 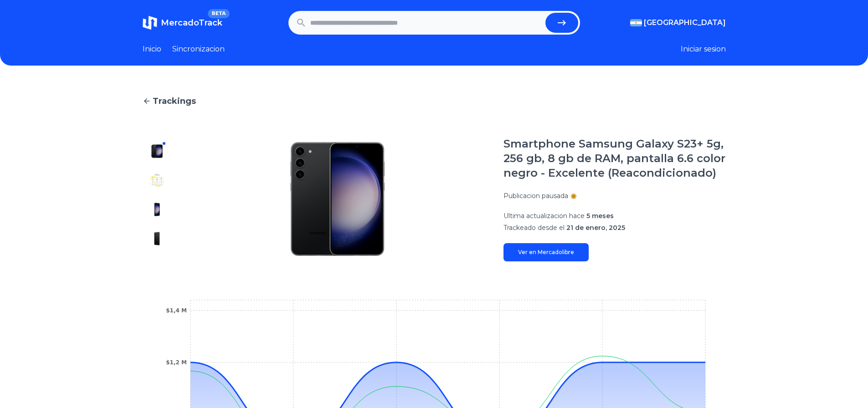 I want to click on span: Trackeado desde el, so click(x=534, y=228).